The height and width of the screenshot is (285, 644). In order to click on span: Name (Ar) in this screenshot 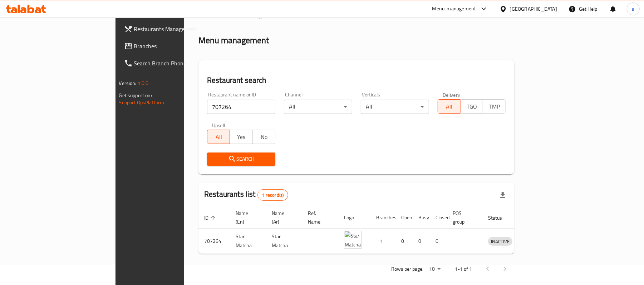, I will do `click(282, 217)`.